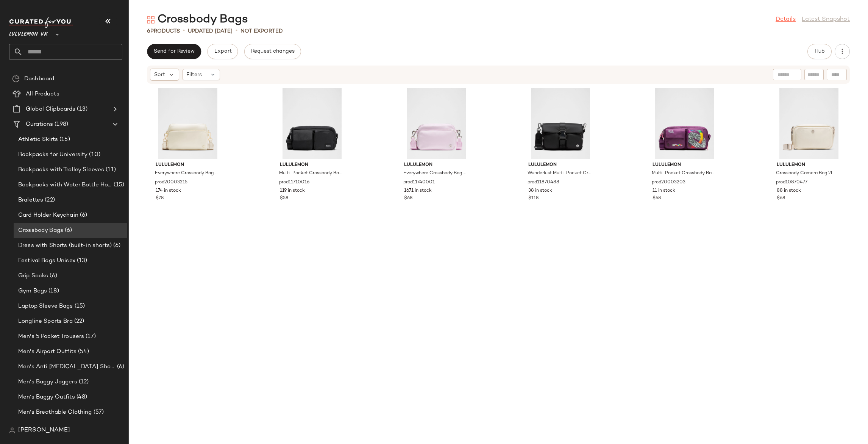 The image size is (868, 444). Describe the element at coordinates (48, 381) in the screenshot. I see `span: Men's Baggy Joggers` at that location.